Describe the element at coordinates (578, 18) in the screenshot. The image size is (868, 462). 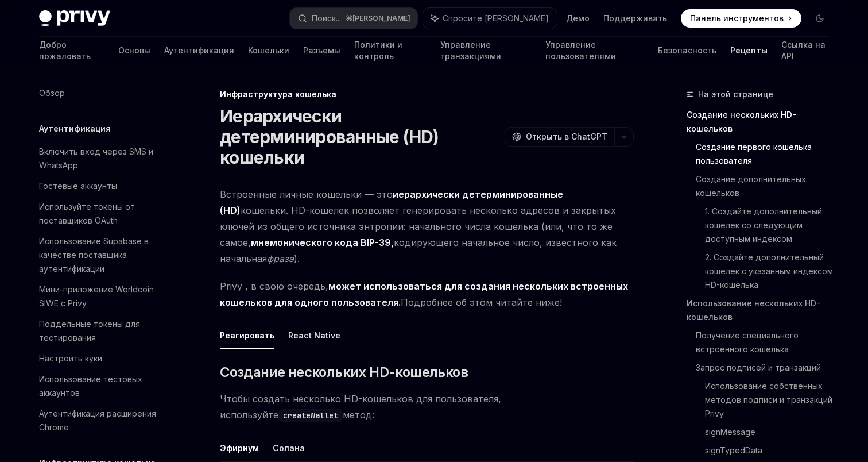
I see `font: Демо` at that location.